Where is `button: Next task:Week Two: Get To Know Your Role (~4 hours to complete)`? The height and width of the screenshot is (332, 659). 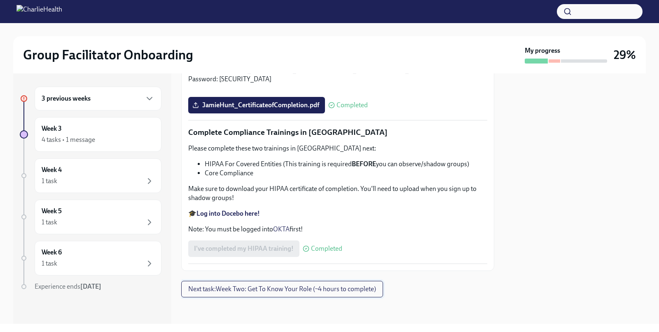
button: Next task:Week Two: Get To Know Your Role (~4 hours to complete) is located at coordinates (282, 289).